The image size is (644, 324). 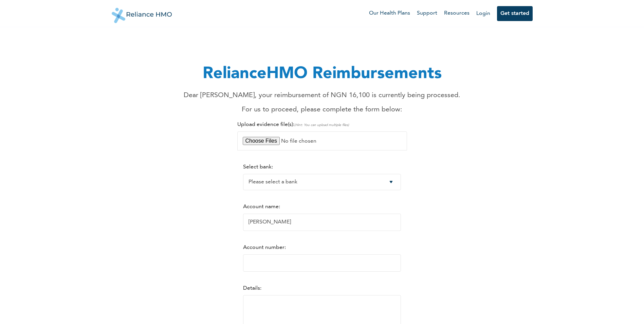 What do you see at coordinates (142, 13) in the screenshot?
I see `img: Reliance HMO's Logo` at bounding box center [142, 13].